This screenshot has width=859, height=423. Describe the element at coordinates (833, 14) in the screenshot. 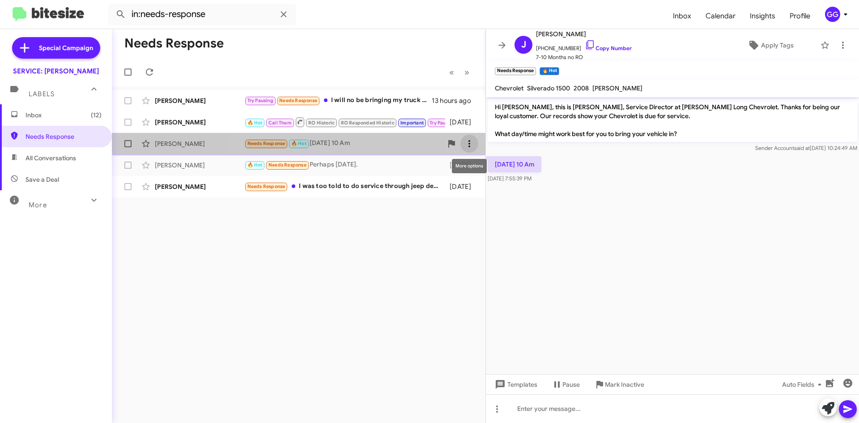

I see `button: GG` at that location.